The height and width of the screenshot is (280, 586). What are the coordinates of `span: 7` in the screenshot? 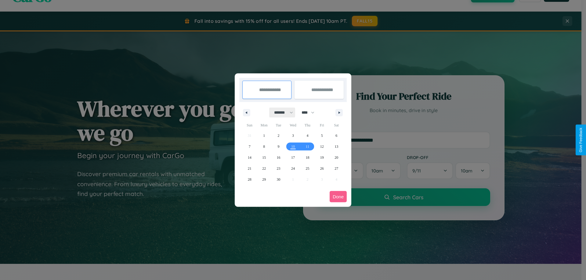 It's located at (250, 147).